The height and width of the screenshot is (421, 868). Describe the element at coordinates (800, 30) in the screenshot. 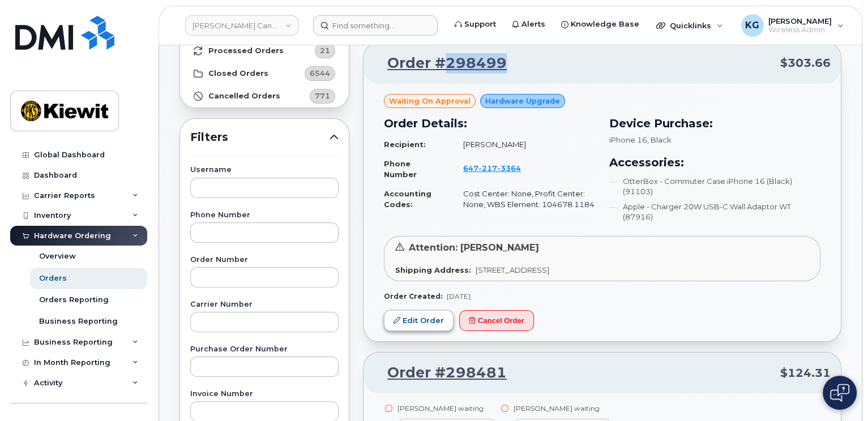

I see `span: Wireless Admin` at that location.